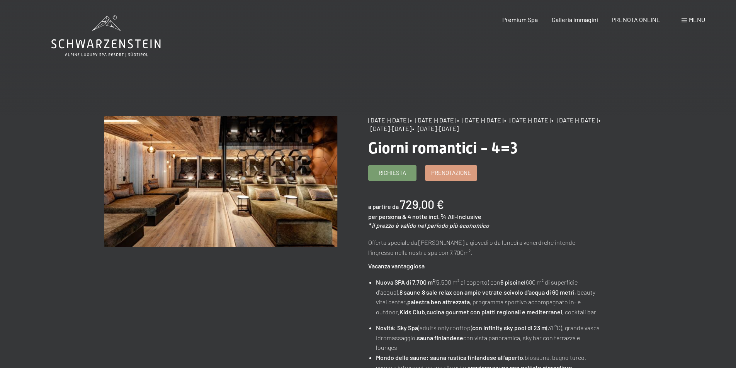 The image size is (736, 368). What do you see at coordinates (450, 357) in the screenshot?
I see `strong: Mondo delle saune: sauna rustica finlandese all’aperto,` at bounding box center [450, 357].